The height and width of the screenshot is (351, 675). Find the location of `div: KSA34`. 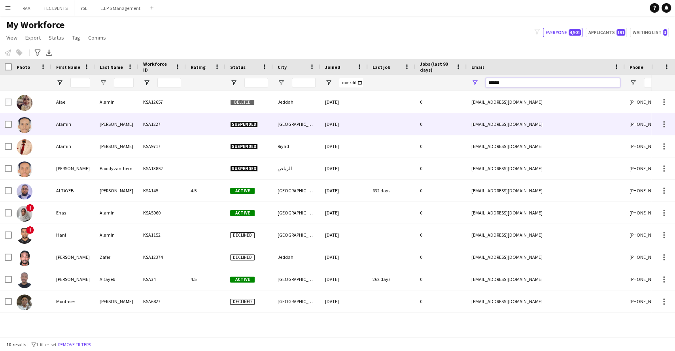

div: KSA34 is located at coordinates (162, 279).